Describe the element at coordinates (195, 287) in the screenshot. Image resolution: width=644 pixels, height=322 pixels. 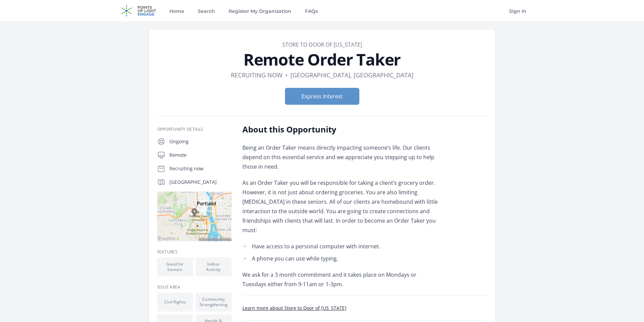
I see `h3: Issue area` at that location.